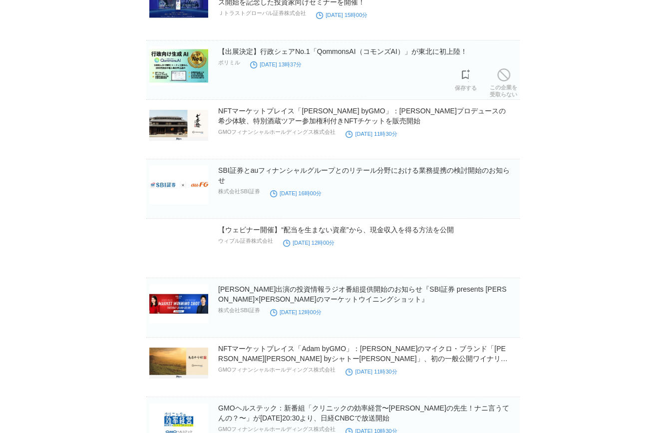 This screenshot has width=666, height=433. Describe the element at coordinates (342, 51) in the screenshot. I see `a: 【出展決定】行政シェアNo.1「QommonsAI（コモンズAI）」が東北に初上陸！` at that location.